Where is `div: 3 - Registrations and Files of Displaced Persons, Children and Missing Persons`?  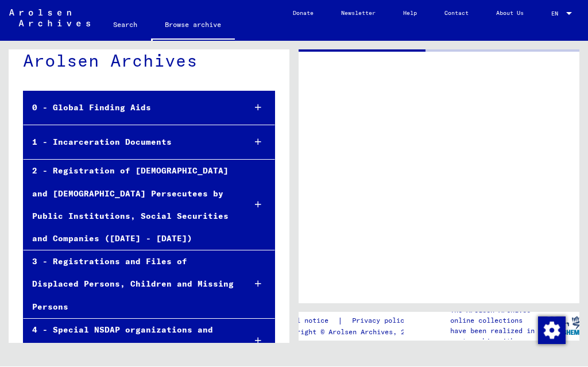 div: 3 - Registrations and Files of Displaced Persons, Children and Missing Persons is located at coordinates (130, 285).